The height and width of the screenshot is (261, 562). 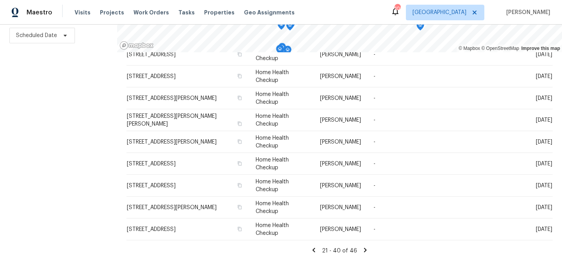 I want to click on span: Visits, so click(x=82, y=12).